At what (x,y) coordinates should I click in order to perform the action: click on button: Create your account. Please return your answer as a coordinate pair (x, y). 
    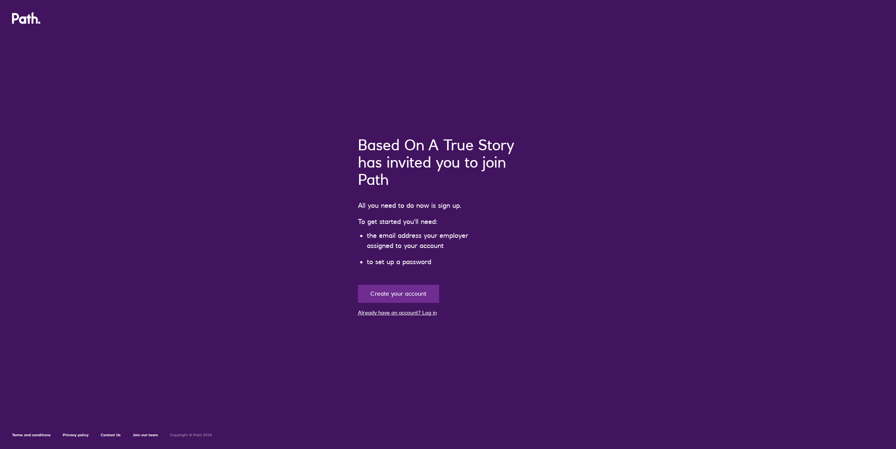
    Looking at the image, I should click on (399, 294).